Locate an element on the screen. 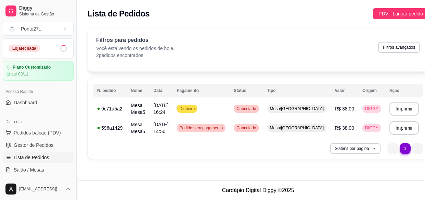 The width and height of the screenshot is (425, 200). a: DiggySistema de Gestão is located at coordinates (38, 11).